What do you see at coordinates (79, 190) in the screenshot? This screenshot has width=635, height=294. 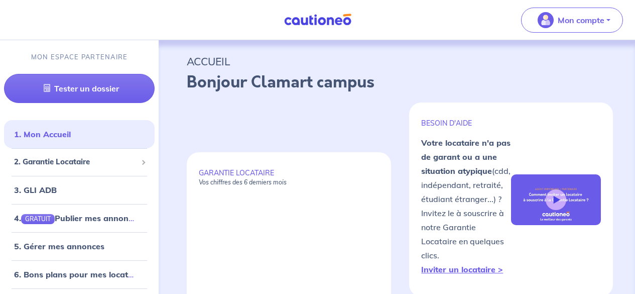 I see `div: 3. GLI ADB` at bounding box center [79, 190].